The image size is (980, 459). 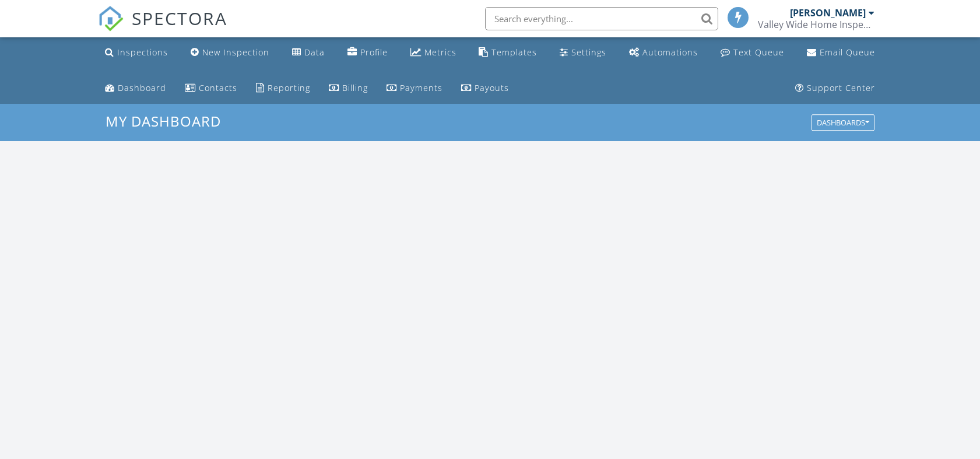 I want to click on a: Metrics, so click(x=433, y=52).